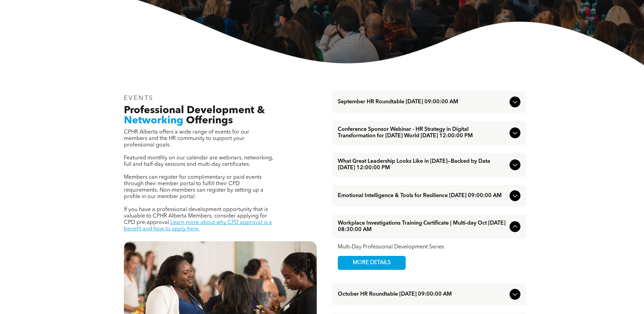 Image resolution: width=644 pixels, height=314 pixels. What do you see at coordinates (196, 216) in the screenshot?
I see `span: If you have a professional development opportunity that is valuable to CPHR Alberta Members, cons...` at bounding box center [196, 216].